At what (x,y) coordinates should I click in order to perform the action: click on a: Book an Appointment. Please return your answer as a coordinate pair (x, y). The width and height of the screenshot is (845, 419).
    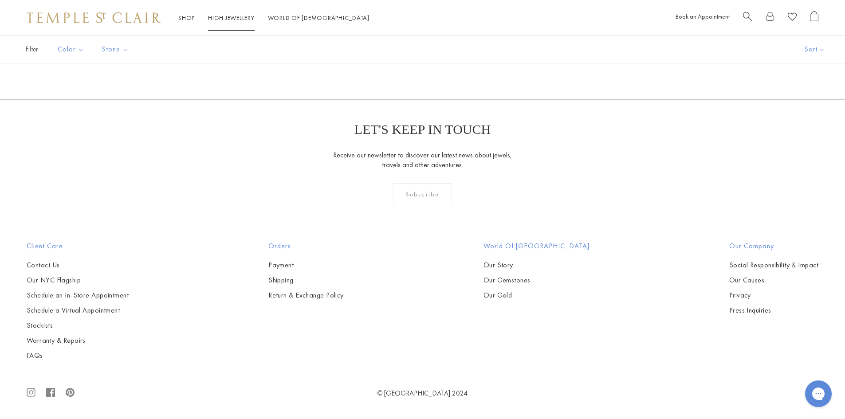
    Looking at the image, I should click on (703, 16).